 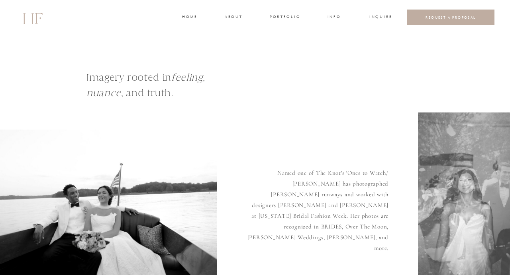 I want to click on h3: INFO, so click(x=334, y=18).